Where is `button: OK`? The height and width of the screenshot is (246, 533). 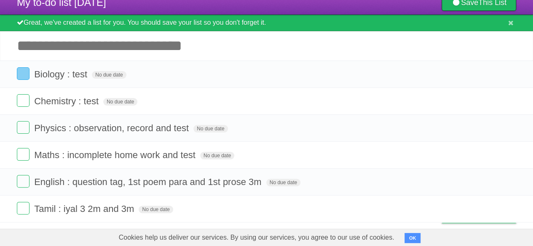
button: OK is located at coordinates (412, 238).